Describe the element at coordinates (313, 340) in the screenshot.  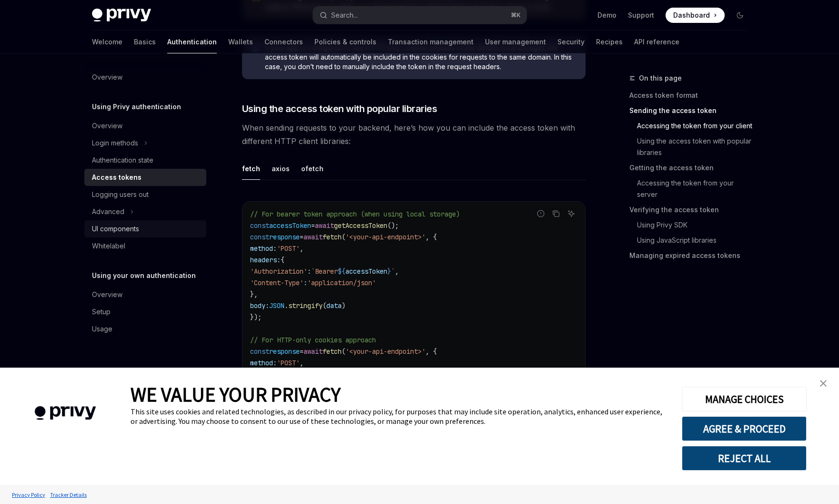
I see `span: // For HTTP-only cookies approach` at that location.